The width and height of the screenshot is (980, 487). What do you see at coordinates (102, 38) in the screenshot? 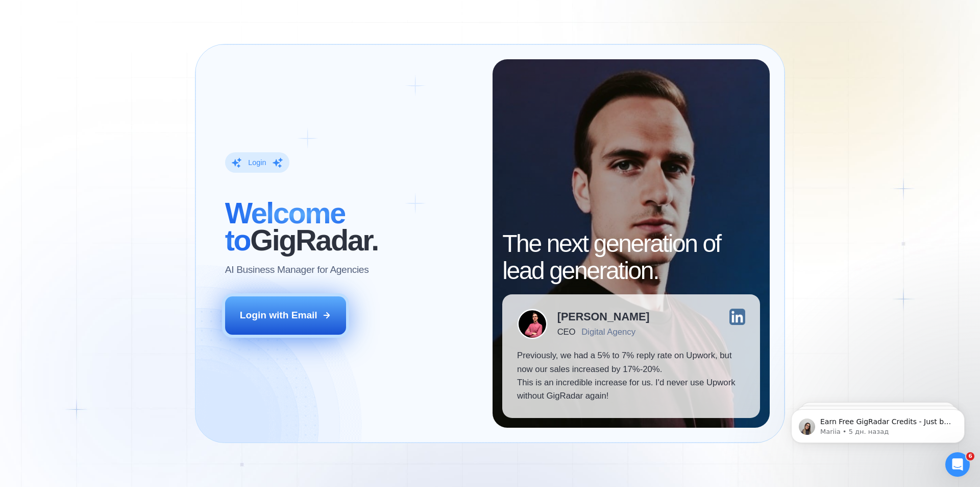
I see `div: message notification from Mariia, 5 дн. назад. Earn Free GigRadar Credits - Just by Sharing Your ...` at bounding box center [102, 38].